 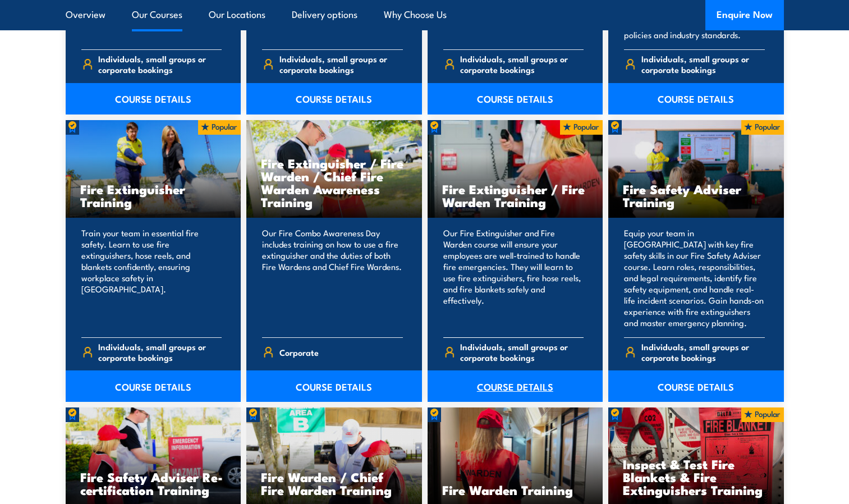 What do you see at coordinates (696, 477) in the screenshot?
I see `h3: Inspect & Test Fire Blankets & Fire Extinguishers Training` at bounding box center [696, 477].